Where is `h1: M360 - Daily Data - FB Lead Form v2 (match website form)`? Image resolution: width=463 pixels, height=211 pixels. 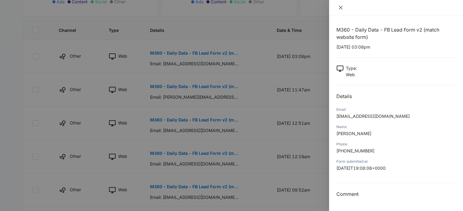 h1: M360 - Daily Data - FB Lead Form v2 (match website form) is located at coordinates (396, 33).